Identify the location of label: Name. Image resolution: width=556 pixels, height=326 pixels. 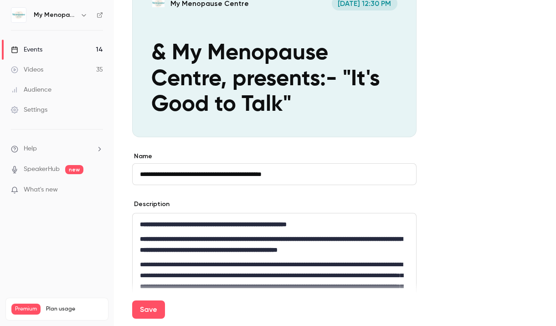
(274, 156).